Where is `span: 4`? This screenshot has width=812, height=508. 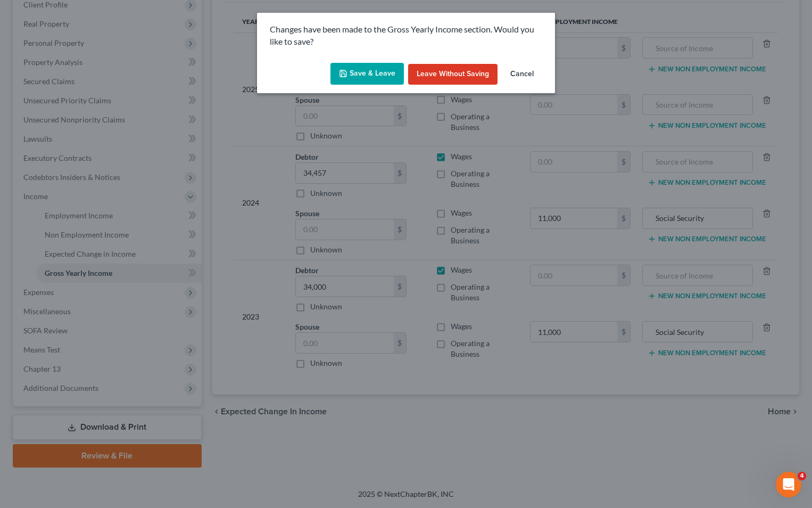 span: 4 is located at coordinates (802, 476).